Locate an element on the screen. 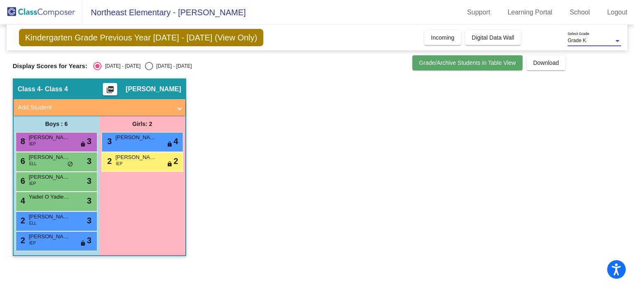 This screenshot has width=634, height=287. div: Girls: 2 is located at coordinates (142, 124).